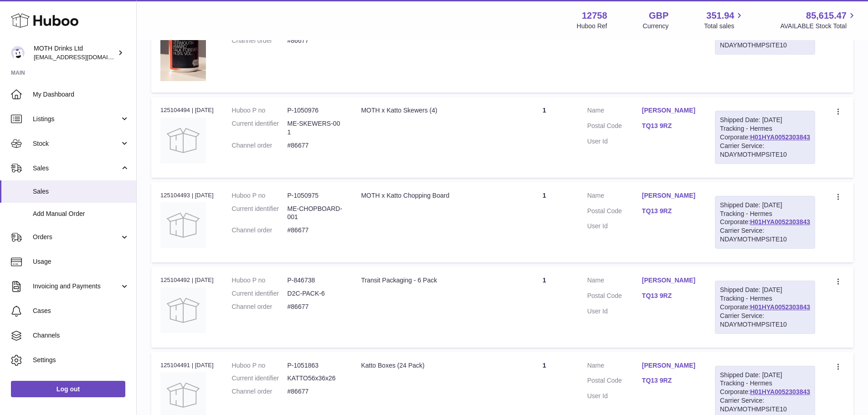 The image size is (868, 415). Describe the element at coordinates (315, 213) in the screenshot. I see `dd: ME-CHOPBOARD-001` at that location.